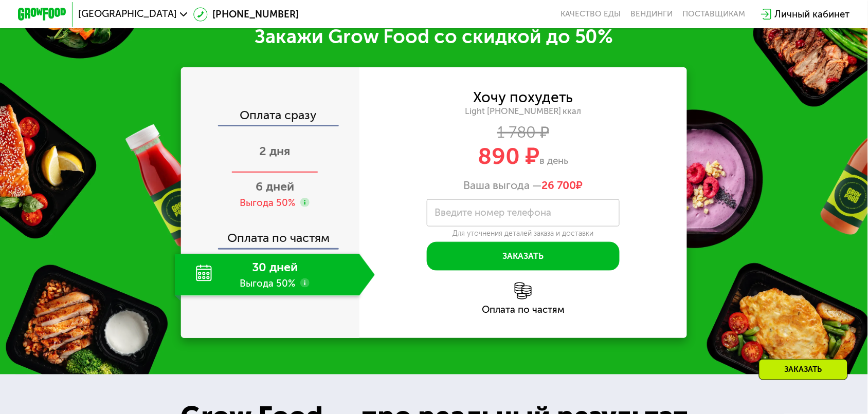 The height and width of the screenshot is (414, 868). Describe the element at coordinates (803, 369) in the screenshot. I see `div: Заказать` at that location.